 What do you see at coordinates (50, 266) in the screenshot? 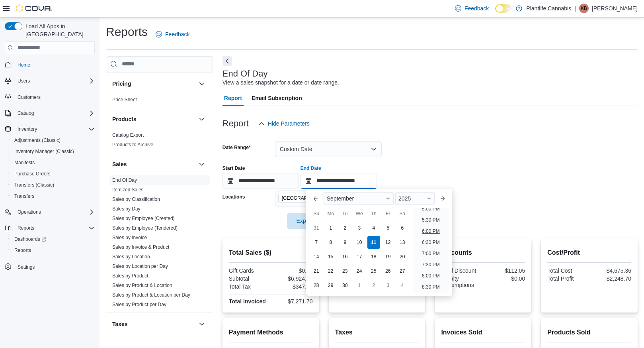
I see `button: Settings` at bounding box center [50, 266].